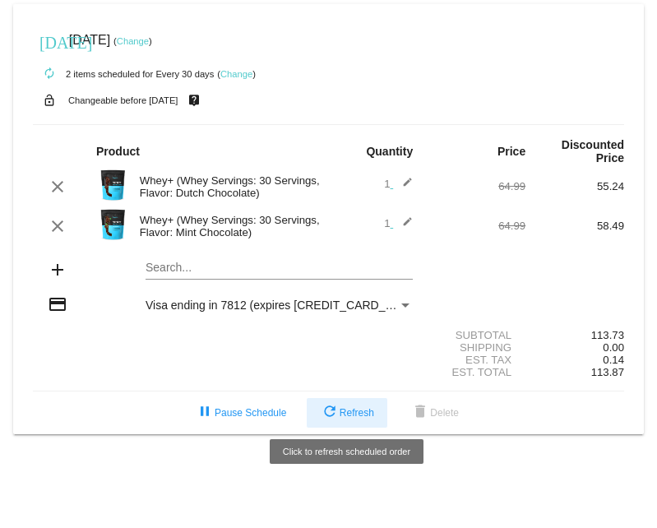 The image size is (657, 528). What do you see at coordinates (230, 226) in the screenshot?
I see `div: Whey+ (Whey Servings: 30 Servings, Flavor: Mint Chocolate)` at bounding box center [230, 226].